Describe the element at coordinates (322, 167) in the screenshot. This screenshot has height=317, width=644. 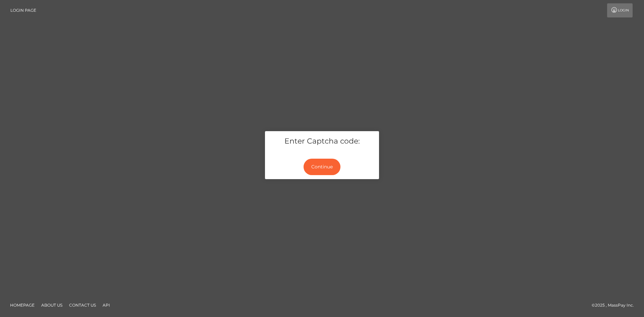
I see `button: Continue` at that location.